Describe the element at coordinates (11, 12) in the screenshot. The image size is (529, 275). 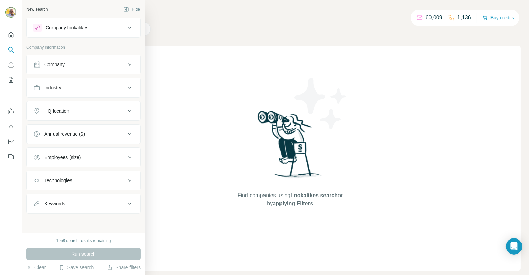
I see `img: Avatar` at that location.